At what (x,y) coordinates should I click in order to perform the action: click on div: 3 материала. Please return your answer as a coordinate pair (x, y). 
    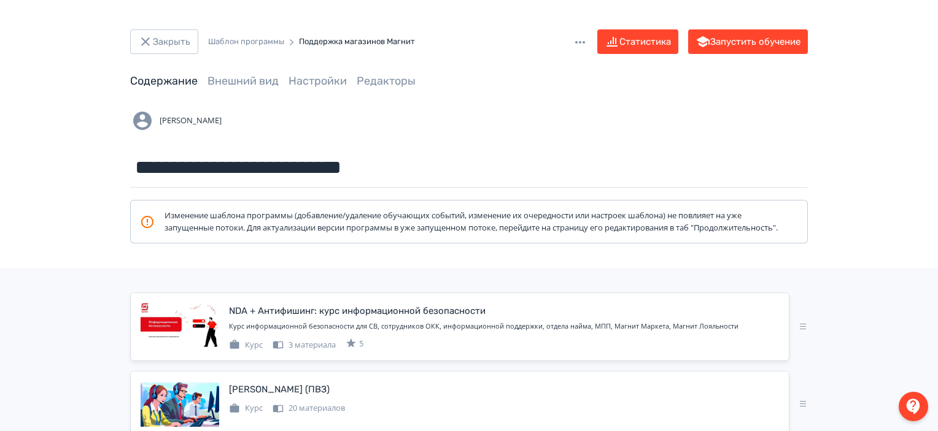
    Looking at the image, I should click on (304, 346).